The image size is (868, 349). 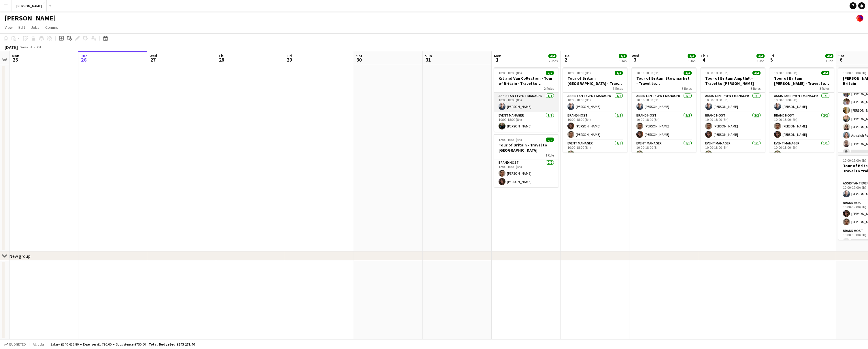 What do you see at coordinates (20, 256) in the screenshot?
I see `div: New group` at bounding box center [20, 256].